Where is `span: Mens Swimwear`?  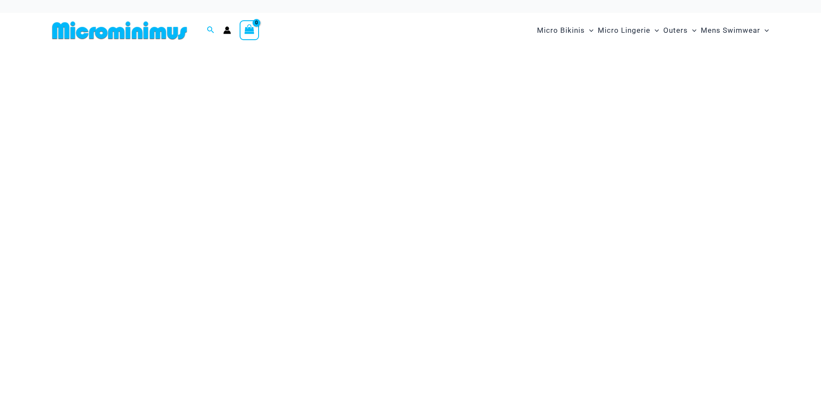
span: Mens Swimwear is located at coordinates (731, 30).